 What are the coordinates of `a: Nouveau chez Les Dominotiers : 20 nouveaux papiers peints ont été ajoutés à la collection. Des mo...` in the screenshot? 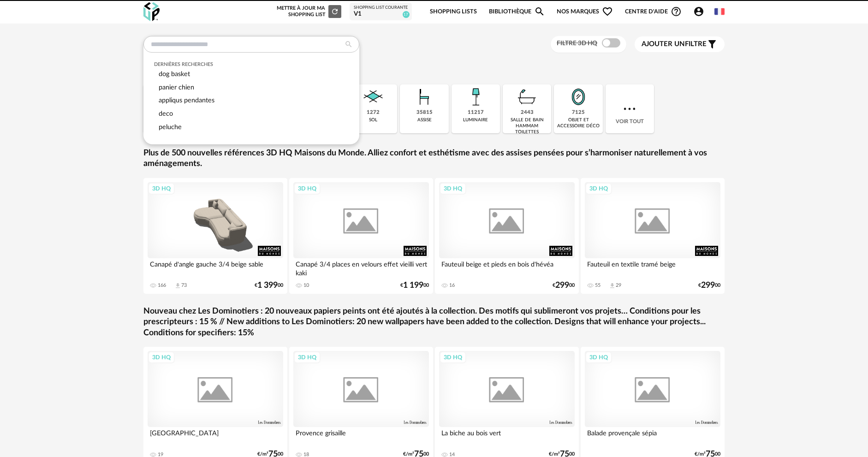 It's located at (434, 323).